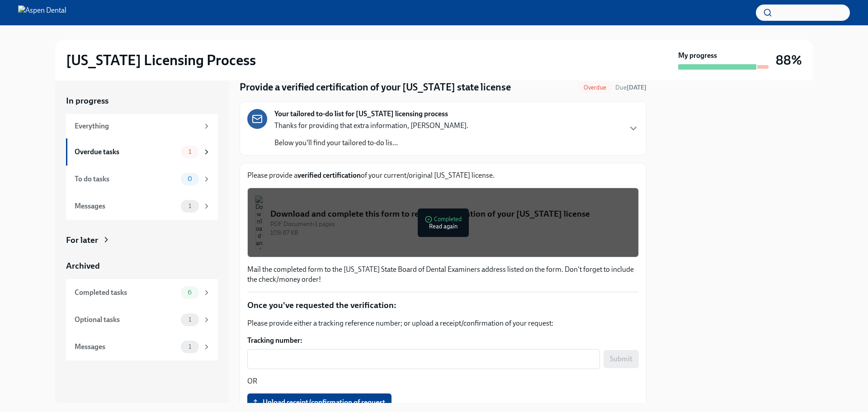 Image resolution: width=868 pixels, height=412 pixels. I want to click on label: Tracking number:, so click(443, 341).